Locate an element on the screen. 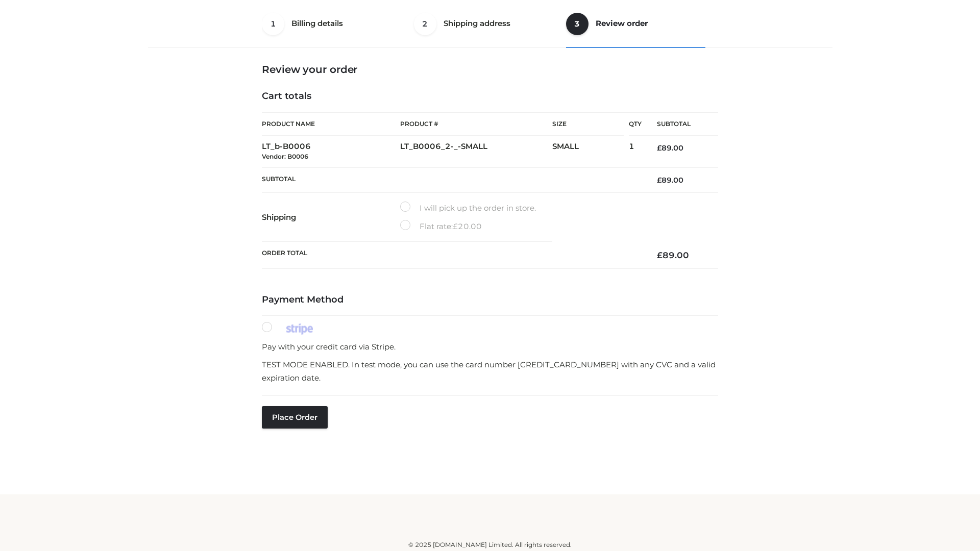 This screenshot has width=980, height=551. th: Product Name is located at coordinates (331, 124).